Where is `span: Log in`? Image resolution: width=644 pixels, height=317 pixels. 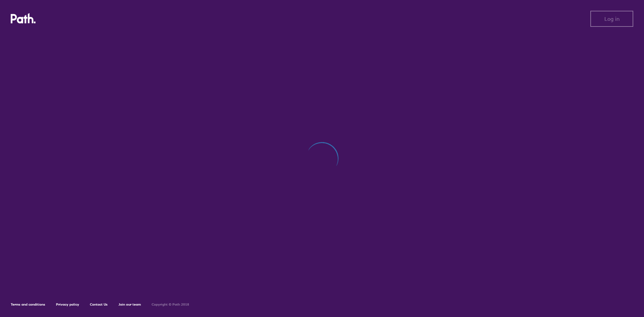 span: Log in is located at coordinates (612, 19).